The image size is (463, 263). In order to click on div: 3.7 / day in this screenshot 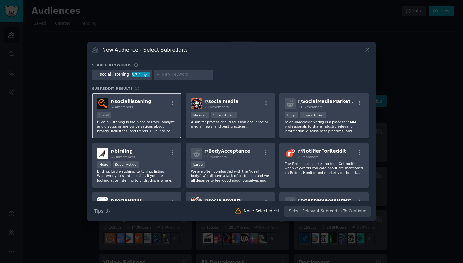, I will do `click(140, 75)`.